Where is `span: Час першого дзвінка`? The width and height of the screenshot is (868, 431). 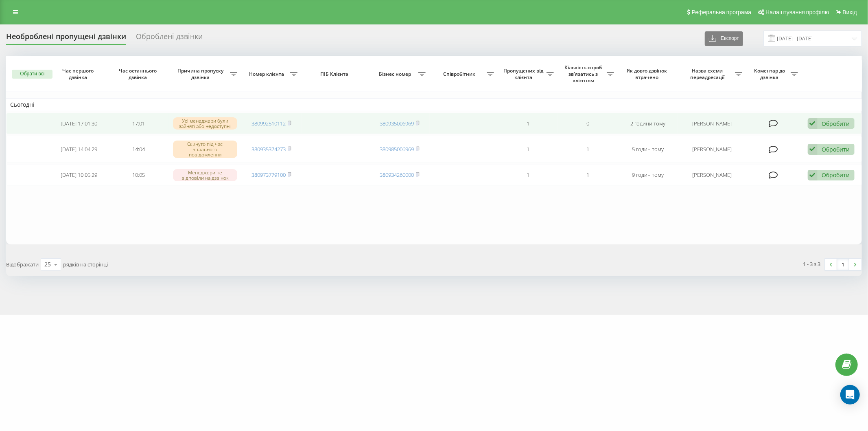
span: Час першого дзвінка is located at coordinates (79, 74).